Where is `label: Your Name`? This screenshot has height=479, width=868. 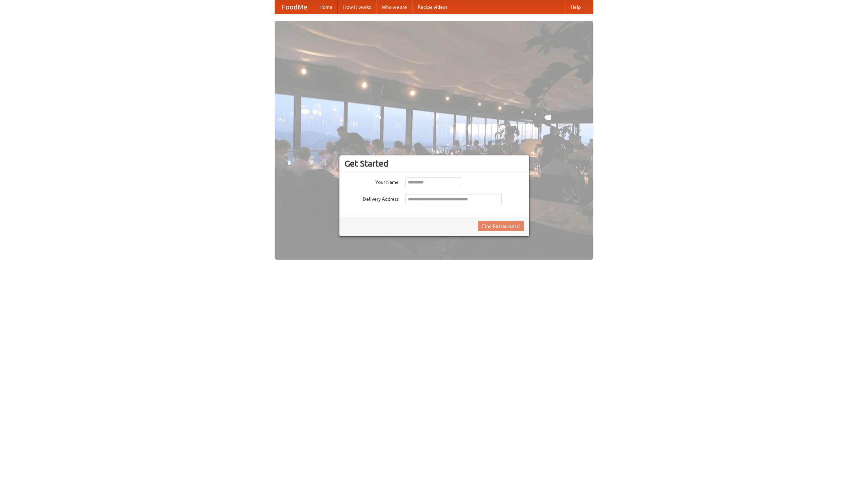
label: Your Name is located at coordinates (371, 181).